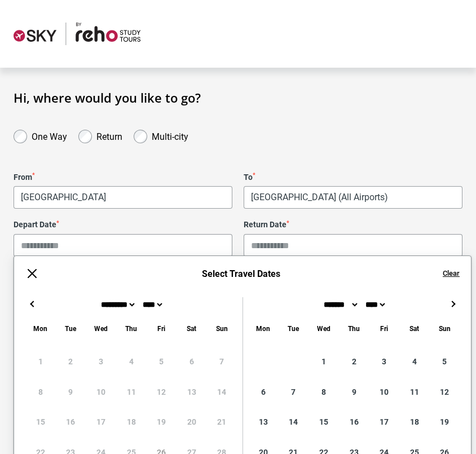 Image resolution: width=476 pixels, height=454 pixels. I want to click on div: 18, so click(414, 422).